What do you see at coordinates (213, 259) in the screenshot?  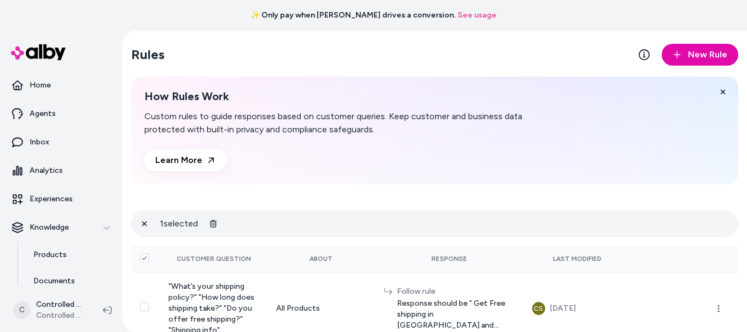 I see `div: Customer Question` at bounding box center [213, 259].